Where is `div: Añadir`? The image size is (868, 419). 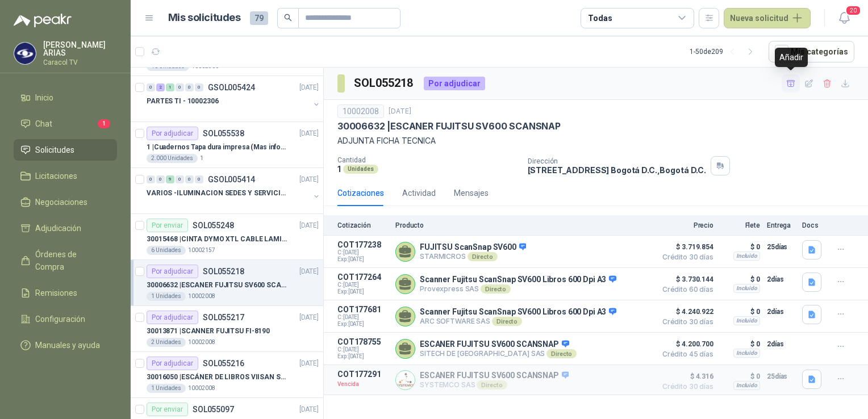 div: Añadir is located at coordinates (791, 57).